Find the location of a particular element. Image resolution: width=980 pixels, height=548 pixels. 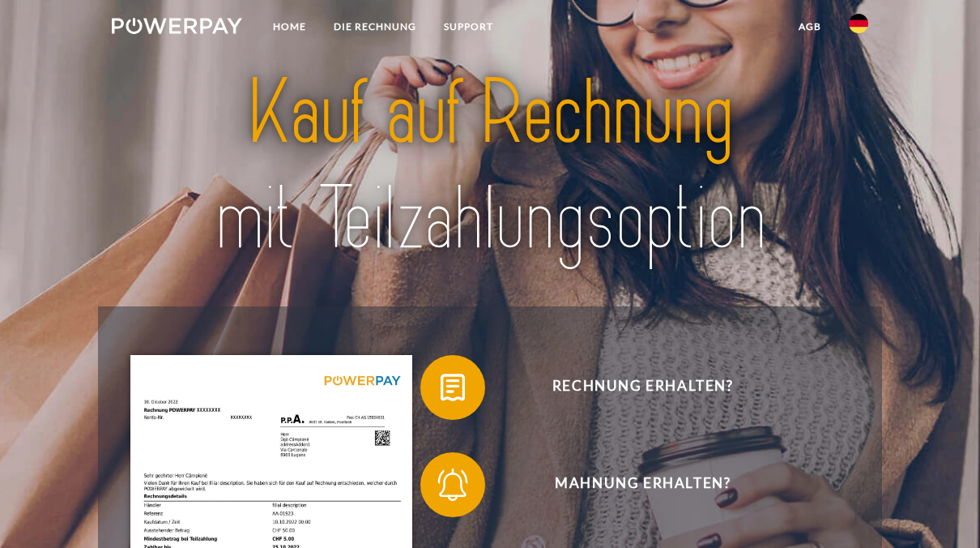

button: Mahnung erhalten? is located at coordinates (631, 484).